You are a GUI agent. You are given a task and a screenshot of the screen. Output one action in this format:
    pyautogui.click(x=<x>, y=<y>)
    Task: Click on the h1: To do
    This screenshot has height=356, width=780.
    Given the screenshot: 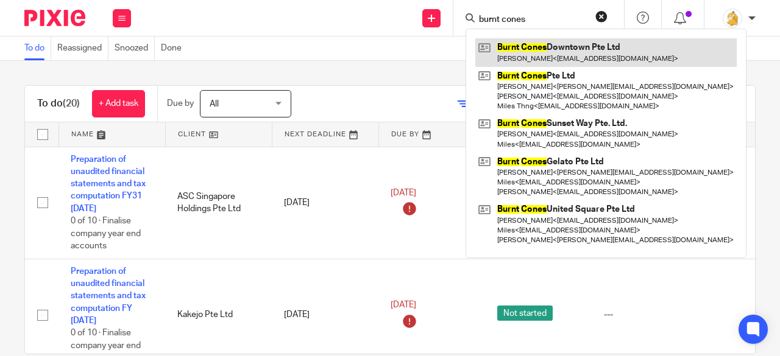 What is the action you would take?
    pyautogui.click(x=58, y=104)
    